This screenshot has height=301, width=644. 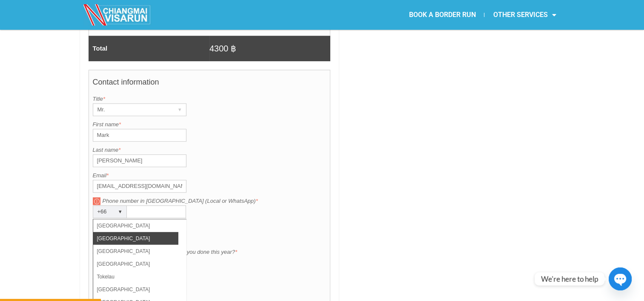 I want to click on label: Pick me up at:, so click(x=209, y=278).